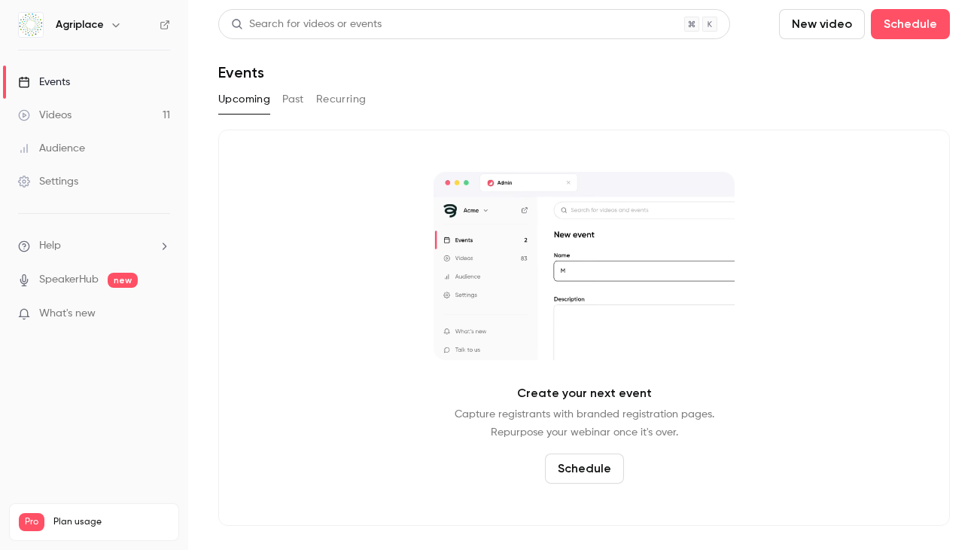 Image resolution: width=980 pixels, height=550 pixels. I want to click on h1: Events, so click(241, 73).